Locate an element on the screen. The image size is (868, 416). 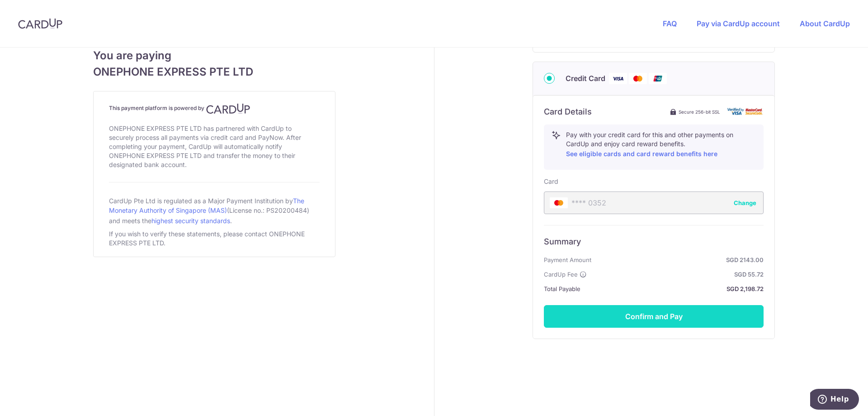
div: Credit Card Visa Mastercard Union Pay is located at coordinates (654, 78).